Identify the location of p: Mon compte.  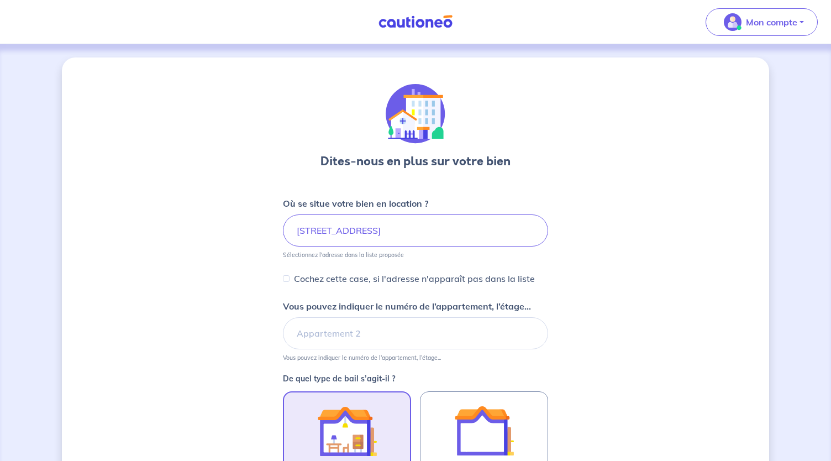
(771, 22).